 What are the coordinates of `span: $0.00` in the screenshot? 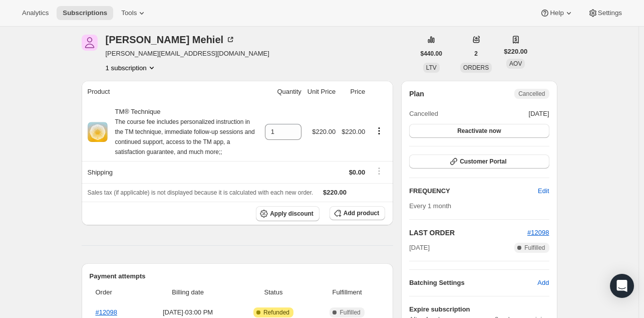 It's located at (357, 172).